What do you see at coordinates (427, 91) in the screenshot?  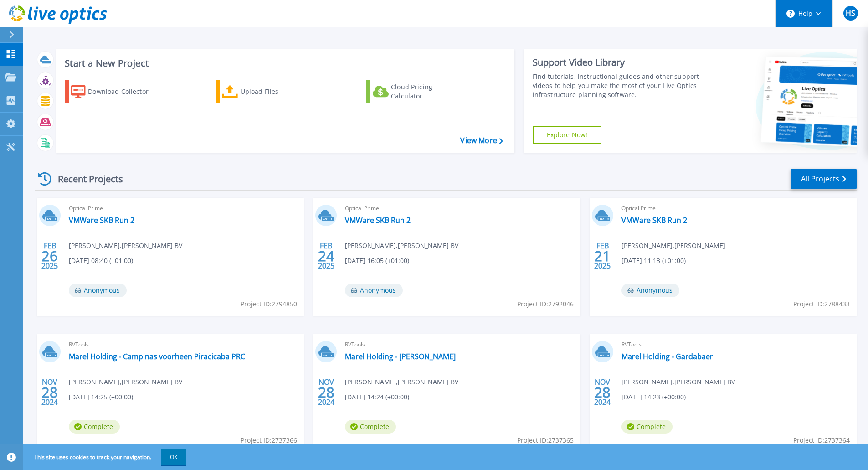 I see `div: Cloud Pricing Calculator` at bounding box center [427, 91].